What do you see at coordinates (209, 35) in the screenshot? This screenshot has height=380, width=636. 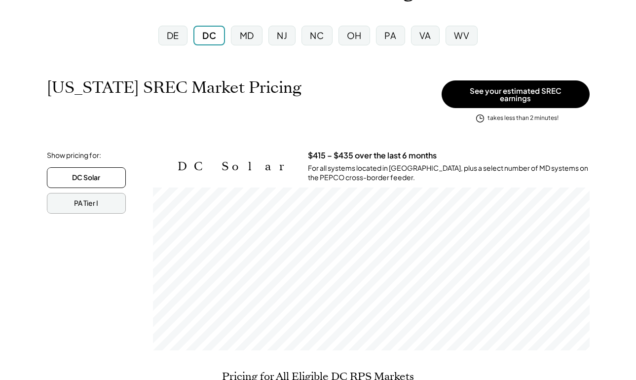 I see `div: DC` at bounding box center [209, 35].